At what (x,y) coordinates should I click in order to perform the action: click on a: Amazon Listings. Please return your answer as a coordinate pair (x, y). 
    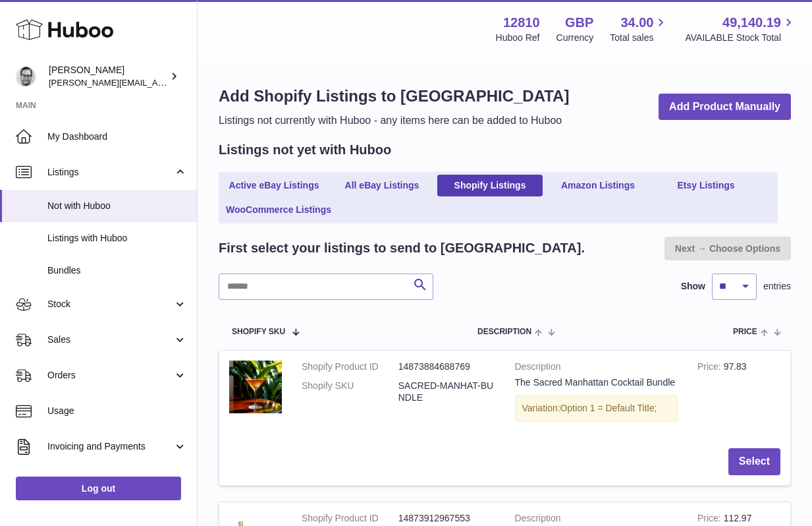
    Looking at the image, I should click on (598, 185).